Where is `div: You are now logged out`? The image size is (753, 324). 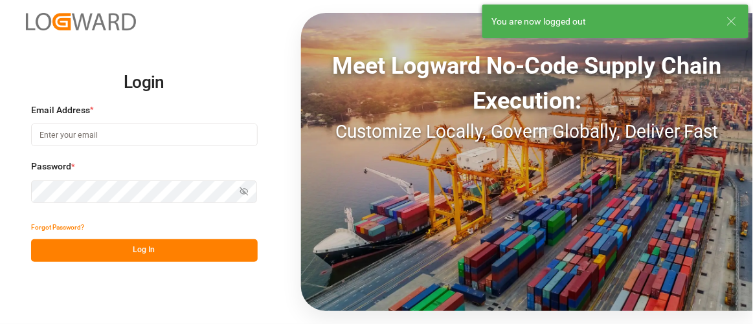
div: You are now logged out is located at coordinates (603, 21).